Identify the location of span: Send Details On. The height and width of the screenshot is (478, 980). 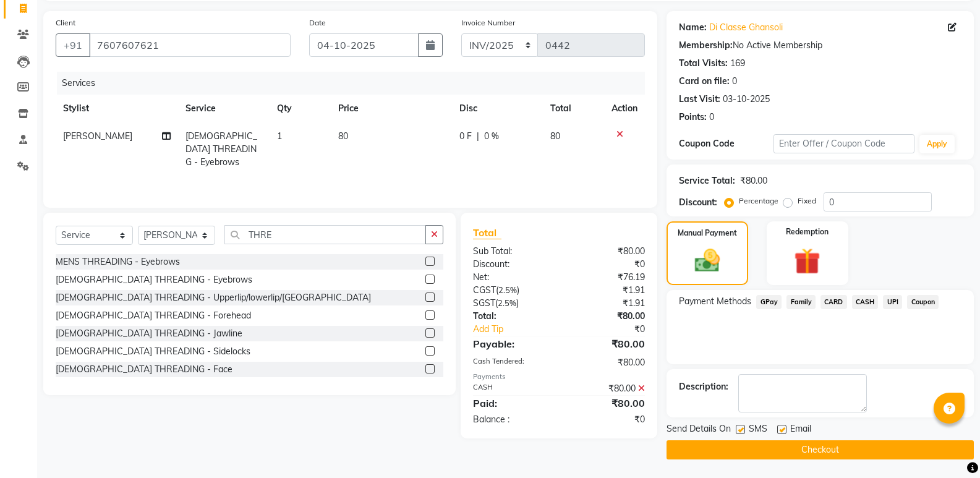
(699, 430).